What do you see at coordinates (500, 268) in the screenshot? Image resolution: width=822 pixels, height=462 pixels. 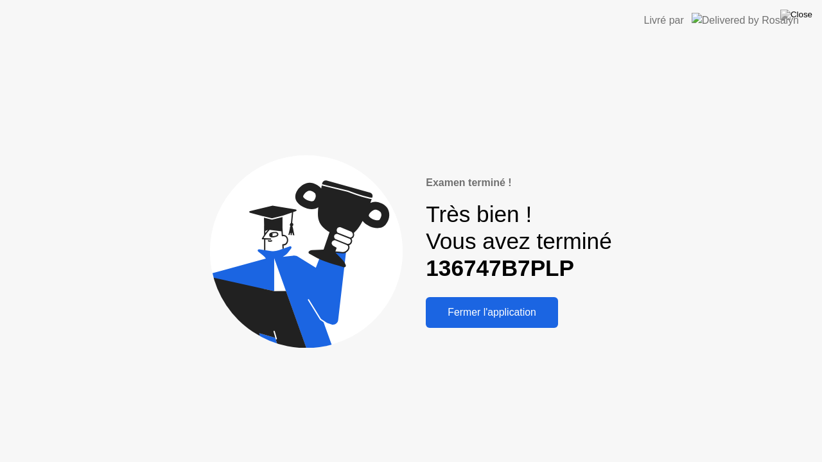 I see `b: 136747B7PLP` at bounding box center [500, 268].